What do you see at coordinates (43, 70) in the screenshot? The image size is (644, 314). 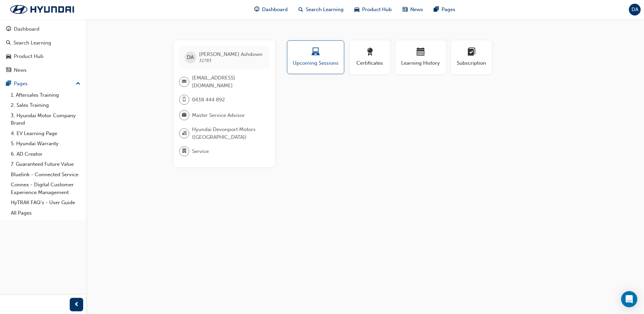 I see `a: News` at bounding box center [43, 70].